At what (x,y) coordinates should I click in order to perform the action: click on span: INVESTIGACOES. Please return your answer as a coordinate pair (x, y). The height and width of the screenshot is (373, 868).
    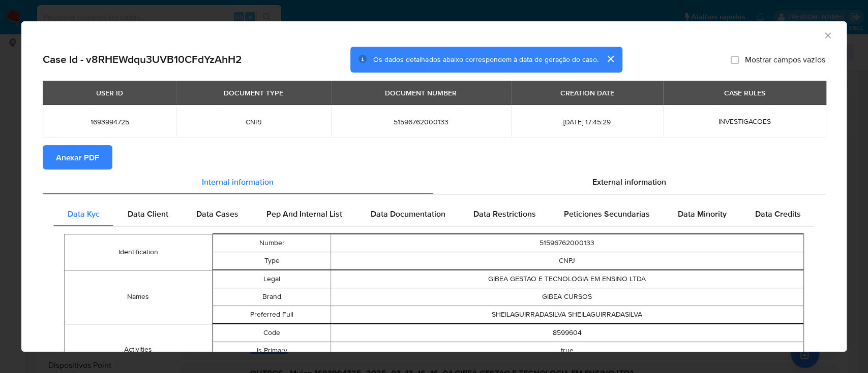
    Looking at the image, I should click on (744, 121).